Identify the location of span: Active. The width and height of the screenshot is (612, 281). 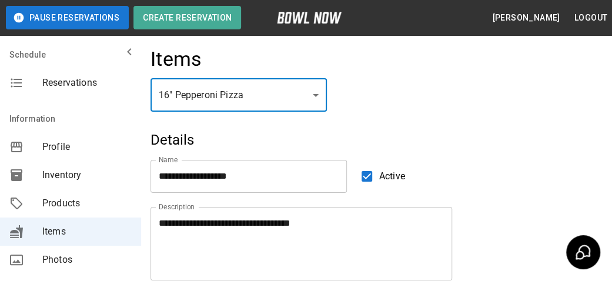
(392, 176).